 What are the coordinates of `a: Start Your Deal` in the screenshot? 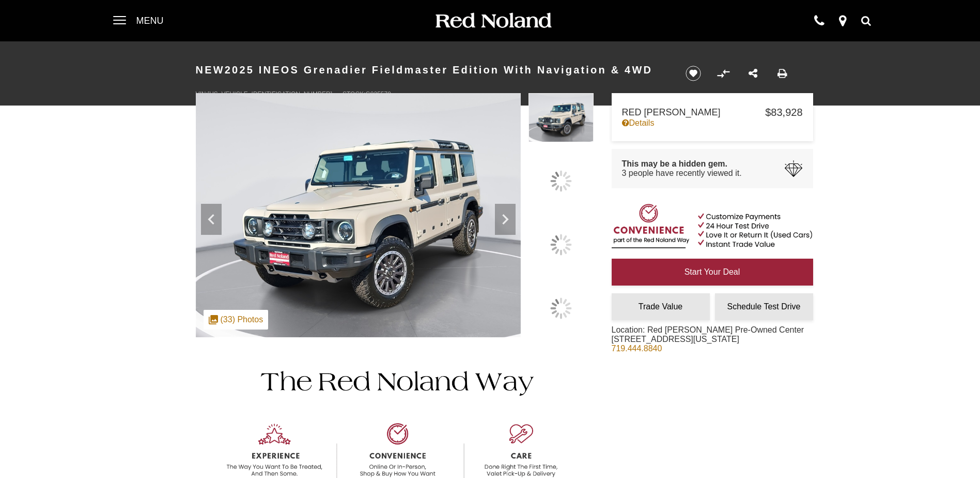 It's located at (713, 272).